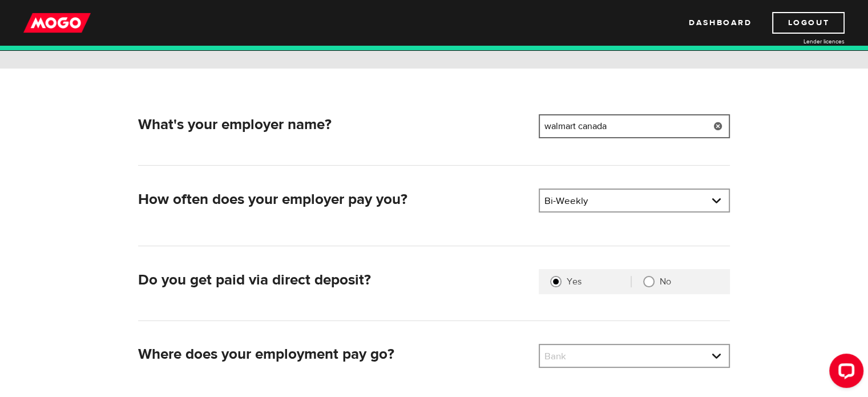 This screenshot has height=397, width=868. I want to click on a: Dashboard, so click(720, 23).